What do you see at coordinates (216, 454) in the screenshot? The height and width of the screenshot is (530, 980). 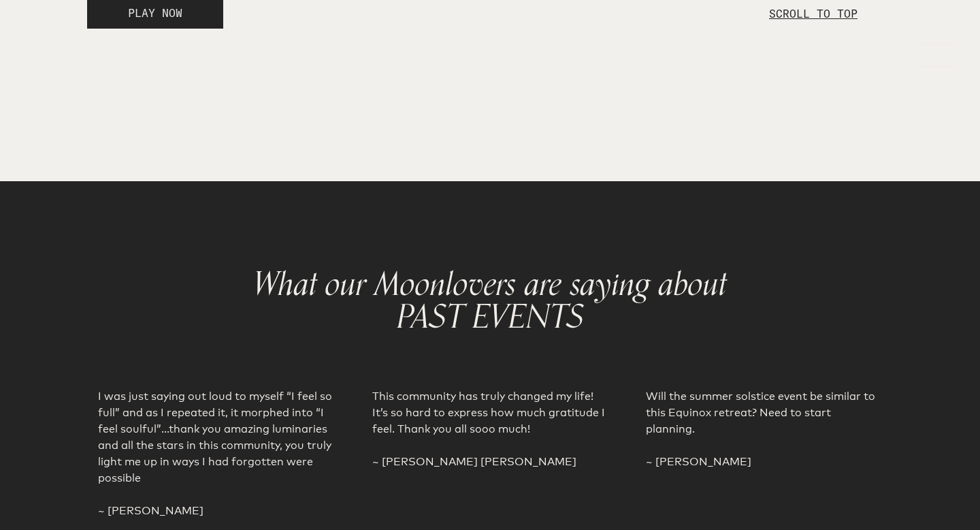 I see `p: I was just saying out loud to myself “I feel so full” and as I repeated it, it morphed into “I fe...` at bounding box center [216, 454].